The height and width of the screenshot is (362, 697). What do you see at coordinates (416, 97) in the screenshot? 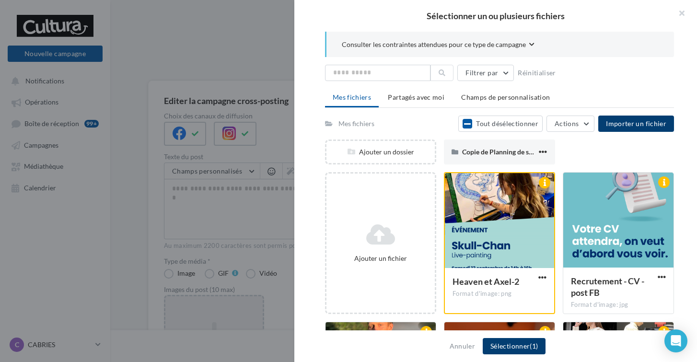
I see `span: Partagés avec moi` at bounding box center [416, 97].